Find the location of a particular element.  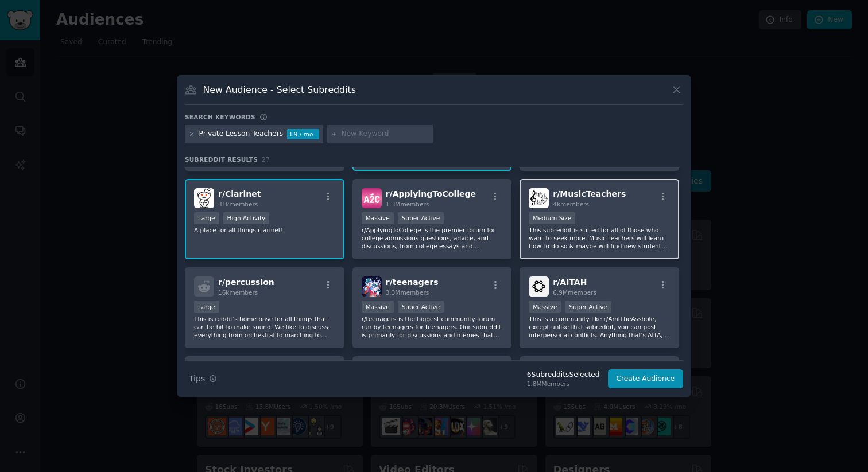

span: r/ Clarinet is located at coordinates (239, 194).